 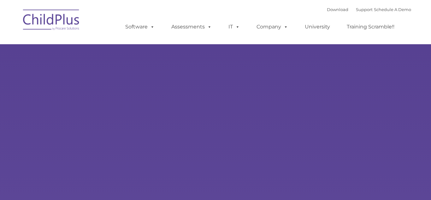 What do you see at coordinates (272, 27) in the screenshot?
I see `a: Company` at bounding box center [272, 27].